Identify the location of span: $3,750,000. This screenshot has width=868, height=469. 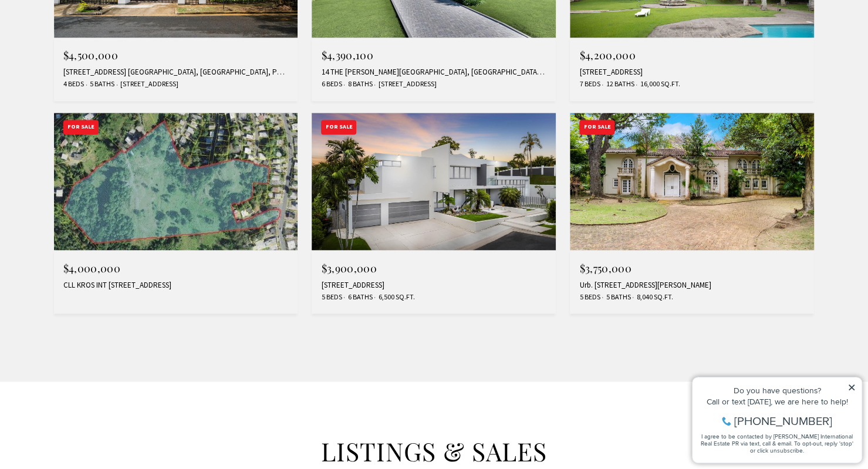
(605, 268).